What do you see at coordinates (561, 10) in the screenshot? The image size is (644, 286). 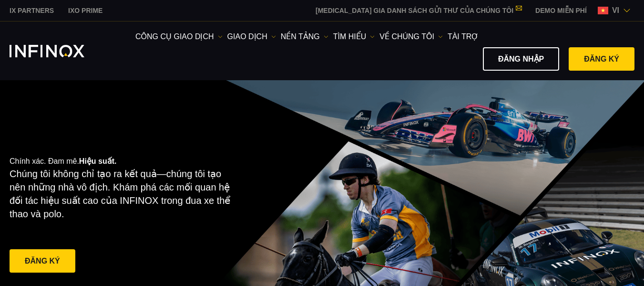 I see `a: INFINOX MENU` at bounding box center [561, 10].